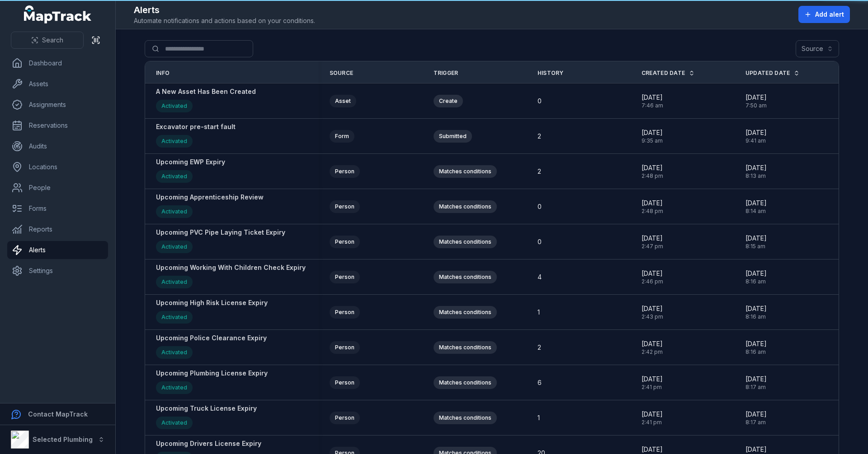 This screenshot has height=454, width=868. What do you see at coordinates (62, 439) in the screenshot?
I see `strong: Selected Plumbing` at bounding box center [62, 439].